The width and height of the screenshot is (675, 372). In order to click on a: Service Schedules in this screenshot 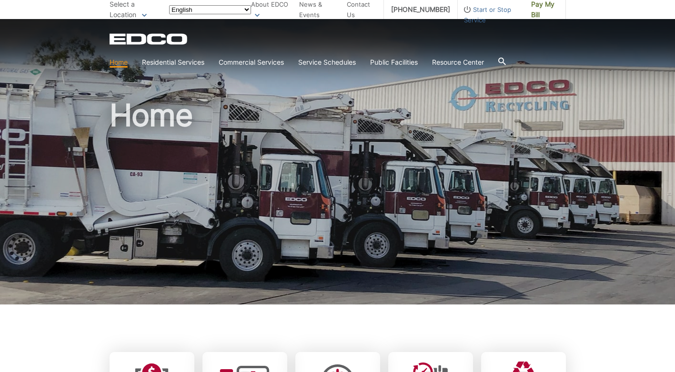, I will do `click(327, 62)`.